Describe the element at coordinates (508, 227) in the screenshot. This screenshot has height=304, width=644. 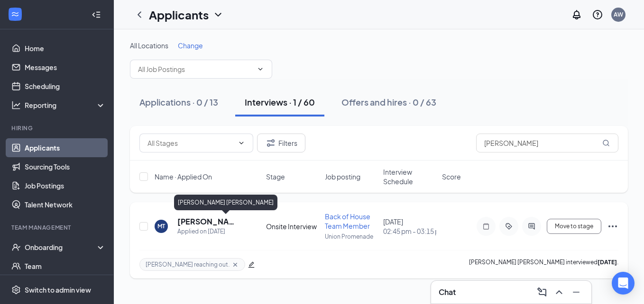
I see `svg: ActiveTag` at that location.